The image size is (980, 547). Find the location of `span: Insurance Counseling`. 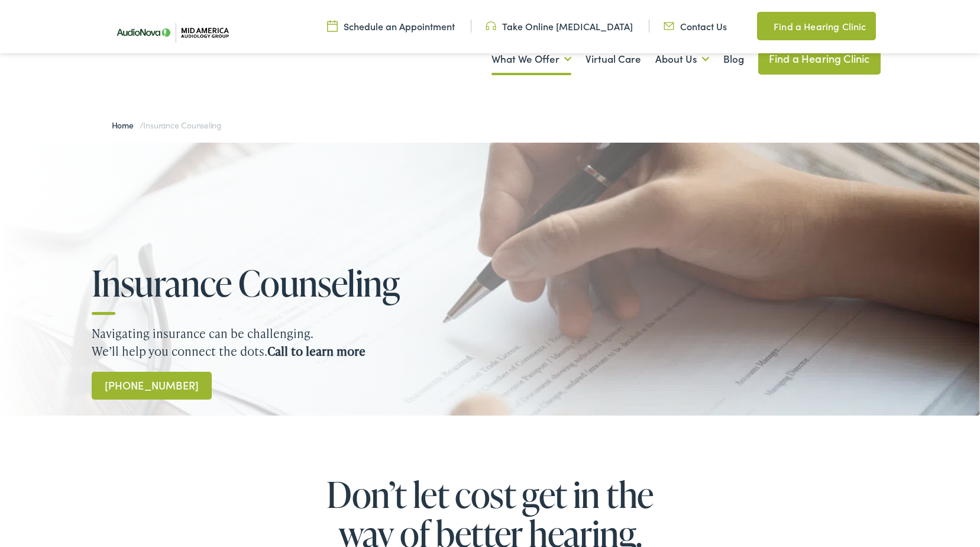

span: Insurance Counseling is located at coordinates (182, 125).